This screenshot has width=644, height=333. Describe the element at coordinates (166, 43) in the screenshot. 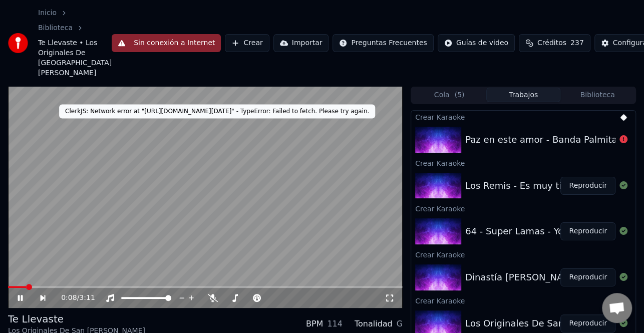

I see `button: Sin conexión a Internet` at that location.